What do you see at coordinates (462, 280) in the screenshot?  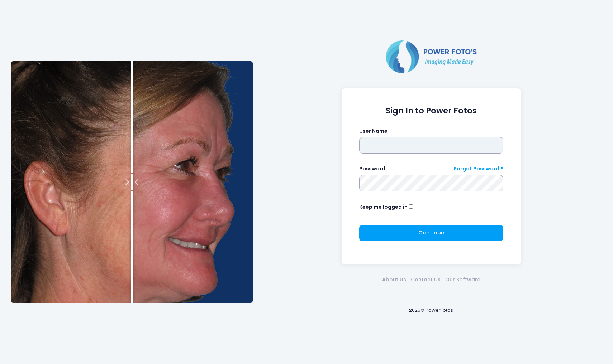 I see `a: Our Software` at bounding box center [462, 280].